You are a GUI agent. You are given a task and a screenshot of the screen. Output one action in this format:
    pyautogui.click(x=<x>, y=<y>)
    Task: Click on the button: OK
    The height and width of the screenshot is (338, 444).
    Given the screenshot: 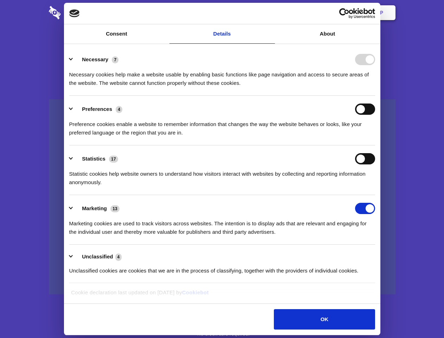 What is the action you would take?
    pyautogui.click(x=324, y=319)
    